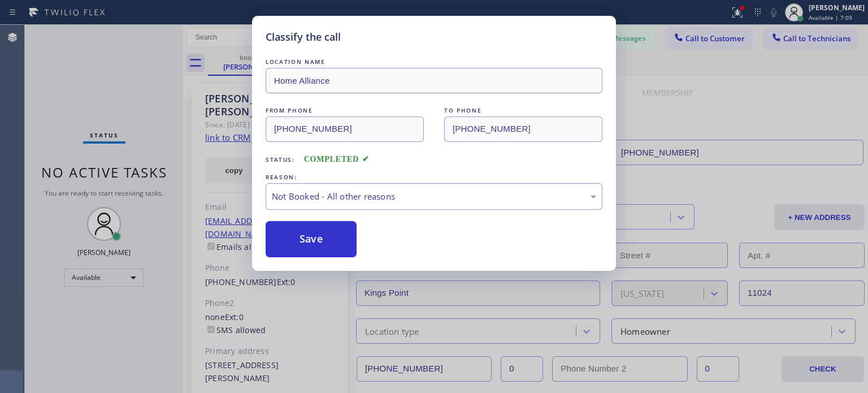 The width and height of the screenshot is (868, 393). What do you see at coordinates (337, 159) in the screenshot?
I see `span: COMPLETED` at bounding box center [337, 159].